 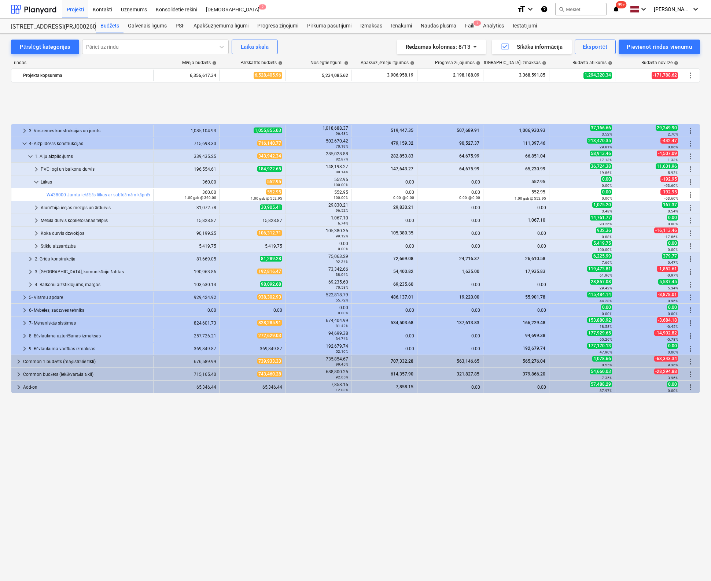 I want to click on div: Naudas plūsma, so click(x=438, y=26).